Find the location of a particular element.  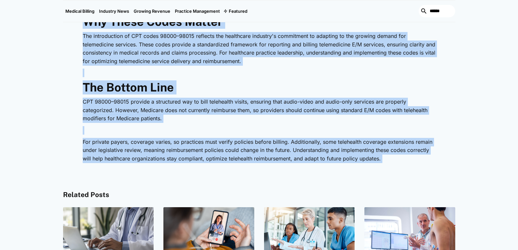

p: CPT 98000–98015 provide a structured way to bill telehealth visits, ensuring that audio-video and... is located at coordinates (259, 110).